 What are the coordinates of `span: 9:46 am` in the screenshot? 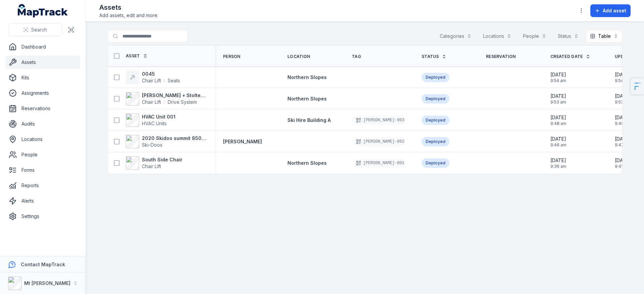 It's located at (559, 145).